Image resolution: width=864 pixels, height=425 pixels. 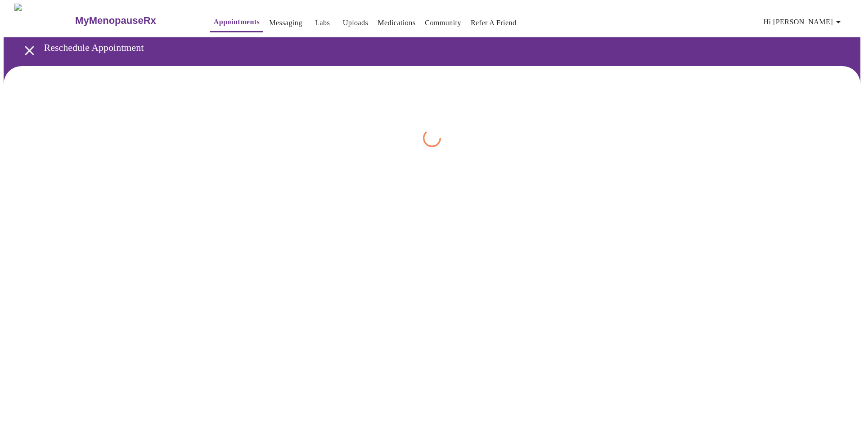 What do you see at coordinates (285, 23) in the screenshot?
I see `button: Messaging` at bounding box center [285, 23].